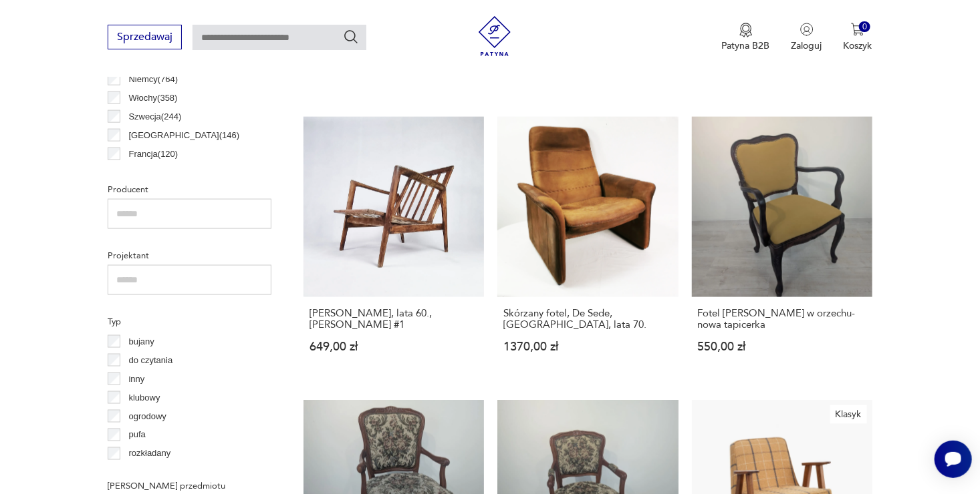  What do you see at coordinates (807, 37) in the screenshot?
I see `button: Zaloguj` at bounding box center [807, 37].